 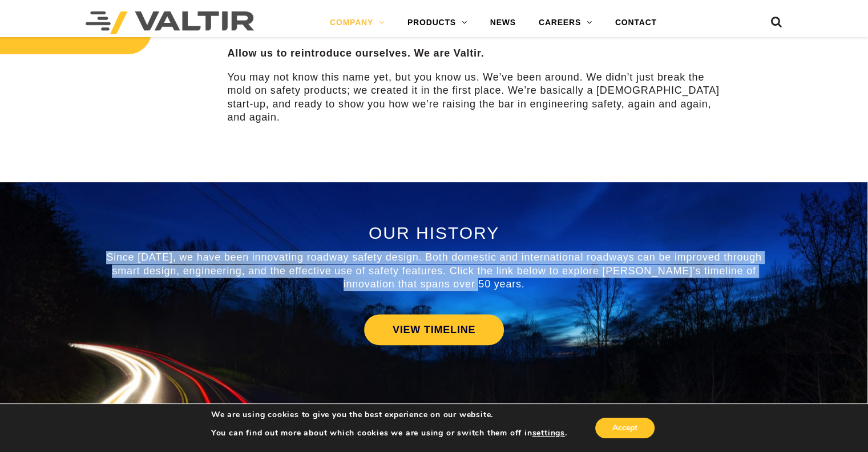 I want to click on img: Valtir, so click(x=169, y=22).